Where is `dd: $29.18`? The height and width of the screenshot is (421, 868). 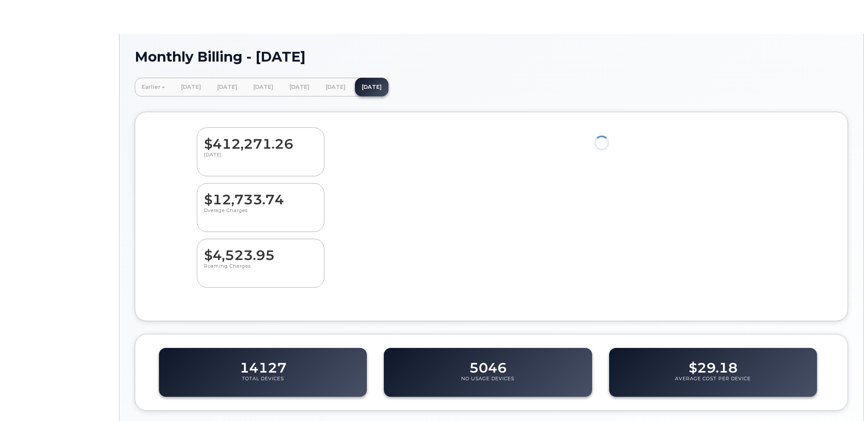 dd: $29.18 is located at coordinates (712, 364).